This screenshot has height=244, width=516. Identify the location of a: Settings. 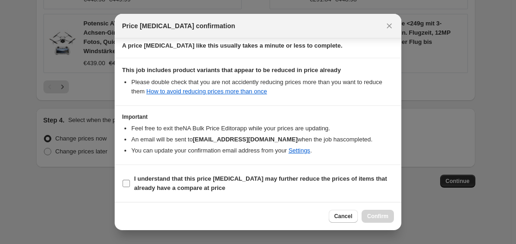
(299, 150).